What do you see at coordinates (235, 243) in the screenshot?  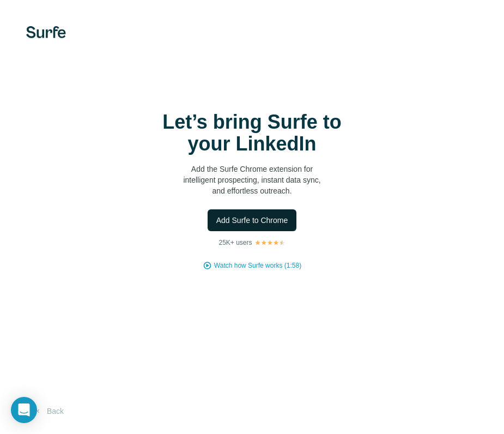 I see `p: 25K+ users` at bounding box center [235, 243].